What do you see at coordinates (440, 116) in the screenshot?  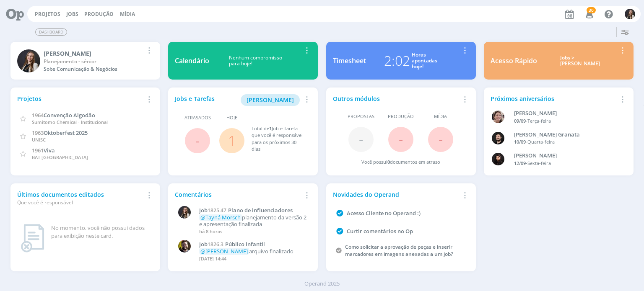 I see `span: Mídia` at bounding box center [440, 116].